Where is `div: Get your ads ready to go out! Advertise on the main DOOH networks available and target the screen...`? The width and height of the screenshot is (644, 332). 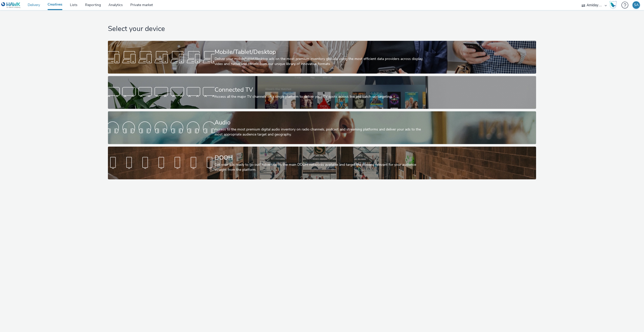
div: Get your ads ready to go out! Advertise on the main DOOH networks available and target the screen... is located at coordinates (321, 167).